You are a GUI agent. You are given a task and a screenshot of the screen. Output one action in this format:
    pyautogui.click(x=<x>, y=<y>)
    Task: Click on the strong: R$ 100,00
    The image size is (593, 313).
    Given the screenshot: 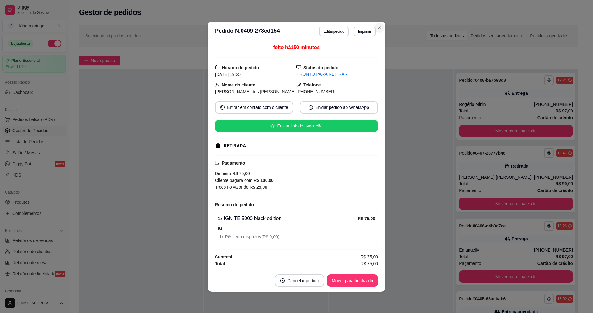 What is the action you would take?
    pyautogui.click(x=264, y=180)
    